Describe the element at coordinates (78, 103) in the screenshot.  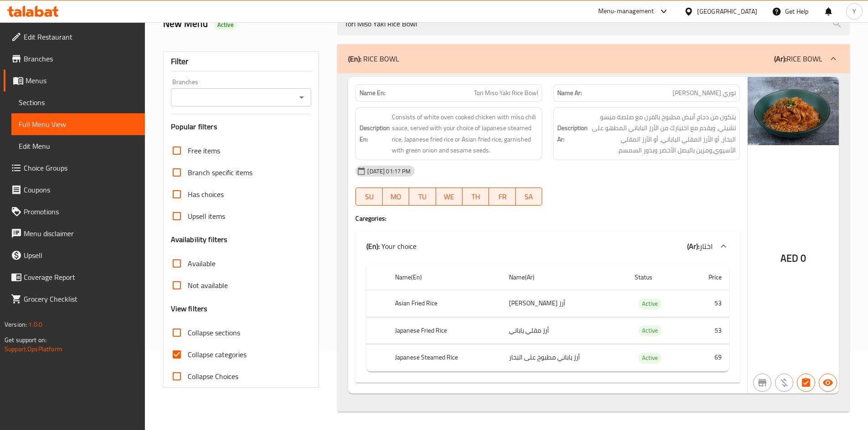
I see `span: Sections` at that location.